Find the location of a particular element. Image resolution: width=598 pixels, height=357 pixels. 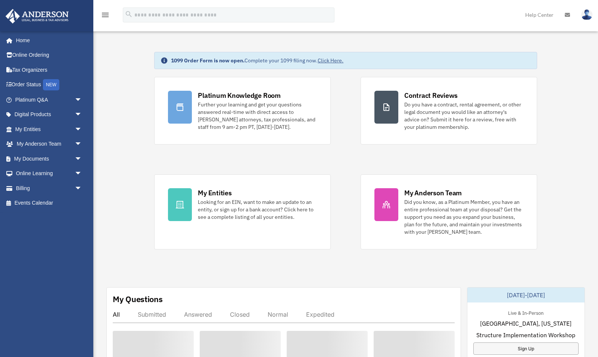

a: Online Ordering is located at coordinates (49, 55).